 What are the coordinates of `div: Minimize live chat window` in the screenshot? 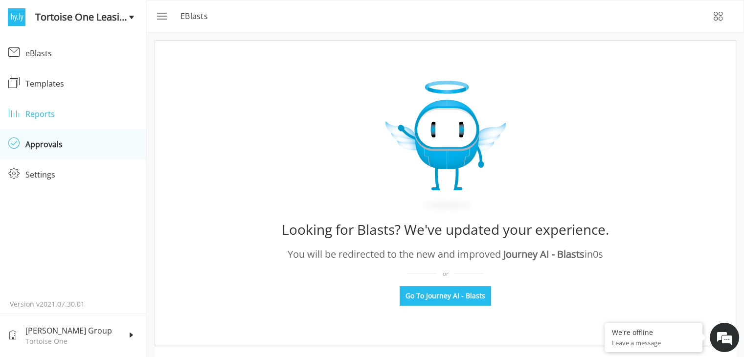 It's located at (172, 17).